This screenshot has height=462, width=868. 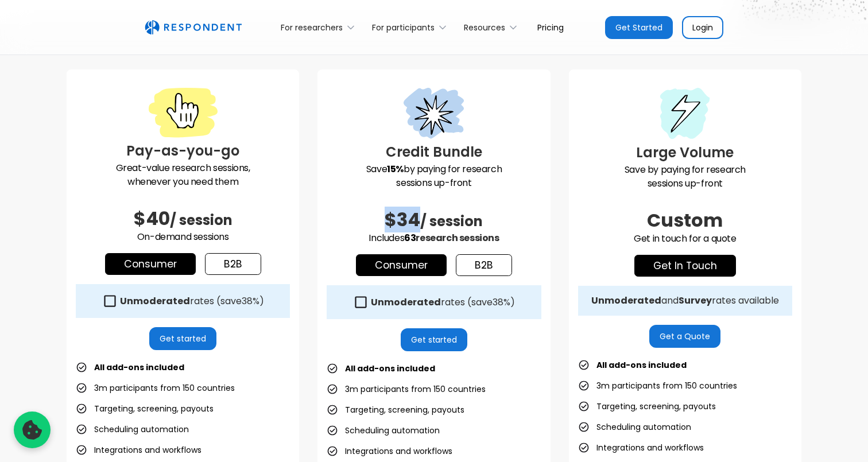 What do you see at coordinates (457, 238) in the screenshot?
I see `span: research sessions` at bounding box center [457, 238].